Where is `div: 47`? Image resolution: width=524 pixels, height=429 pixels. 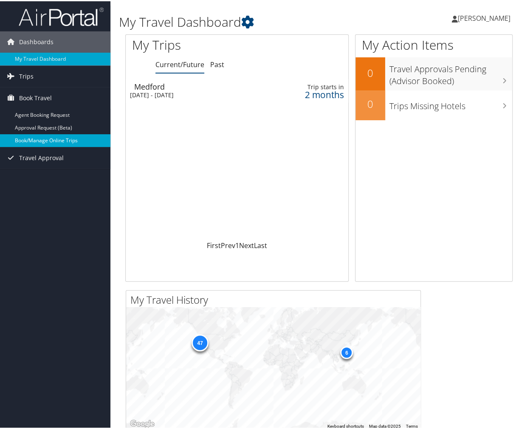 div: 47 is located at coordinates (200, 341).